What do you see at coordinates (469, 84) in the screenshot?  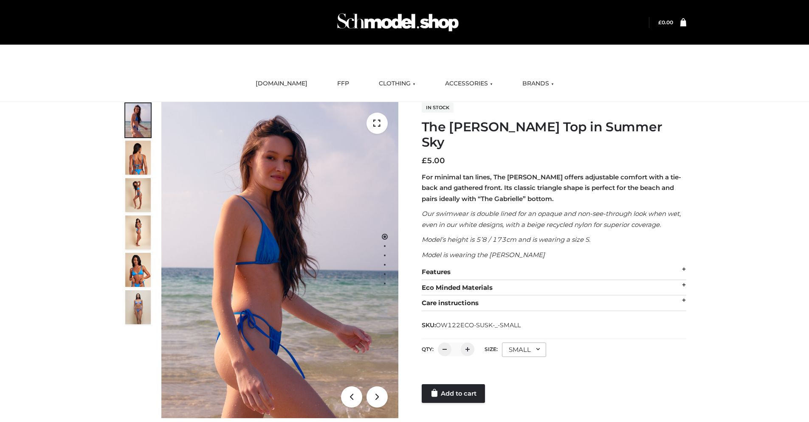 I see `a: ACCESSORIES` at bounding box center [469, 84].